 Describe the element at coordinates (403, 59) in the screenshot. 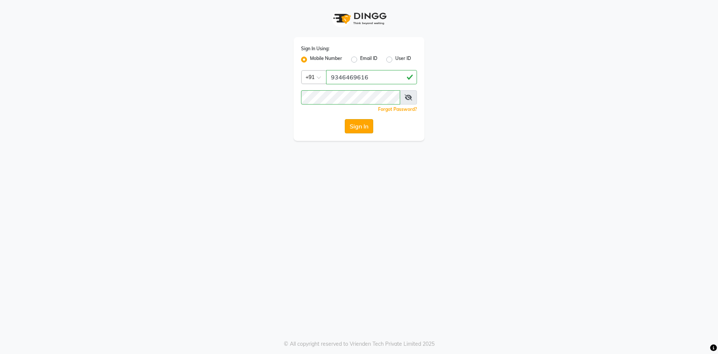

I see `label: User ID` at that location.